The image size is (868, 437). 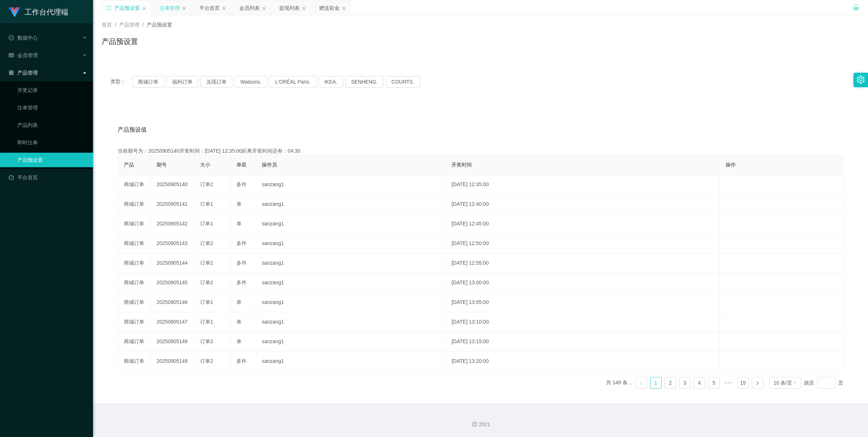 What do you see at coordinates (670, 383) in the screenshot?
I see `li: 2` at bounding box center [670, 383].